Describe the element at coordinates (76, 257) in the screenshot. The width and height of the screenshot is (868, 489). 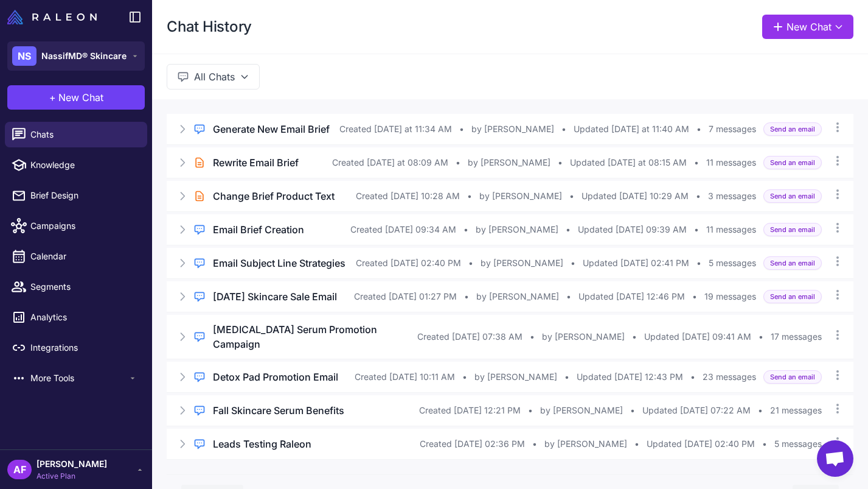
I see `a: Calendar` at that location.